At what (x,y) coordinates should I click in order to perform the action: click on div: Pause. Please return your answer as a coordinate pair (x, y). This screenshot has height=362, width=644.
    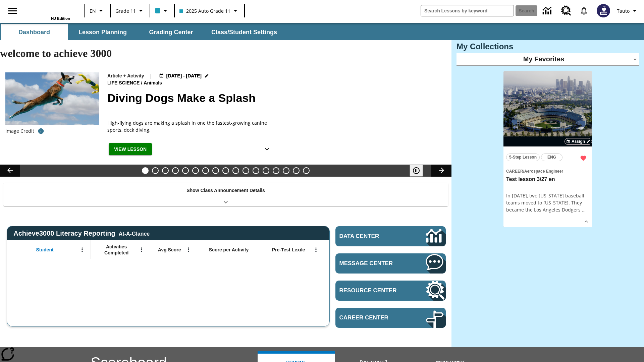
    Looking at the image, I should click on (419, 171).